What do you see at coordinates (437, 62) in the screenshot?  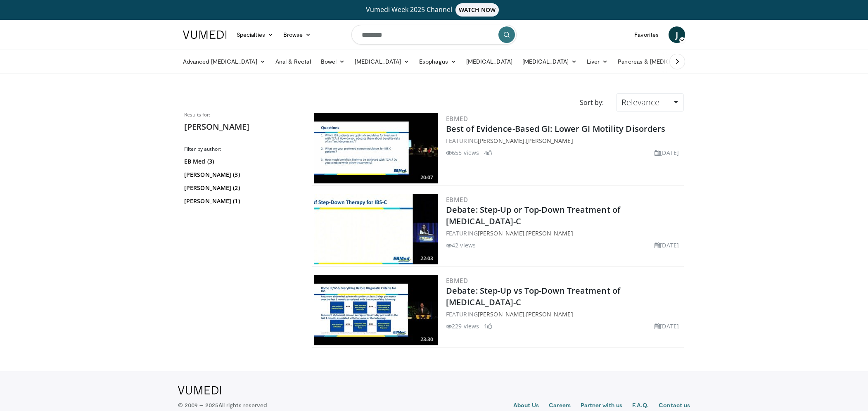 I see `a: Esophagus` at bounding box center [437, 62].